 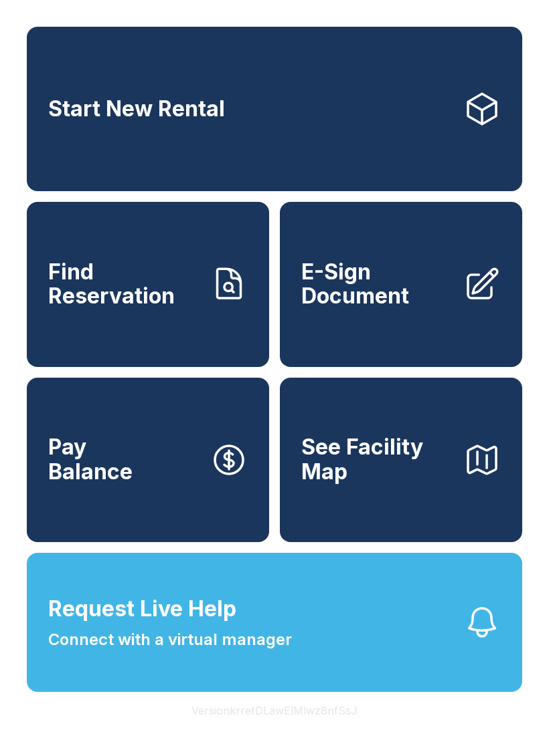 What do you see at coordinates (142, 609) in the screenshot?
I see `span: Request Live Help` at bounding box center [142, 609].